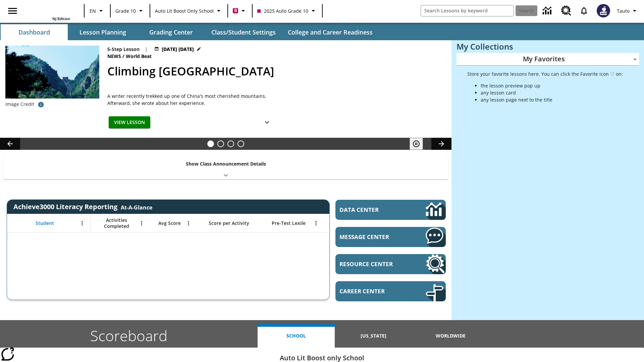  What do you see at coordinates (372, 291) in the screenshot?
I see `span: Career Center` at bounding box center [372, 291].